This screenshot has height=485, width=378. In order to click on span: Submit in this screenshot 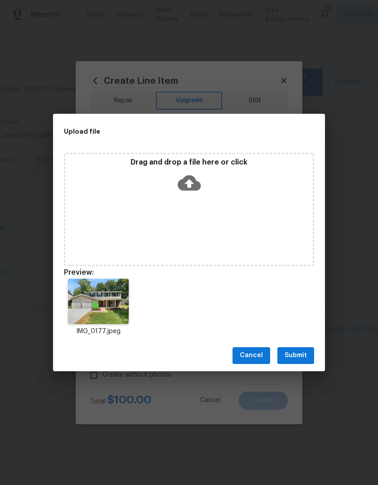, I will do `click(296, 356)`.